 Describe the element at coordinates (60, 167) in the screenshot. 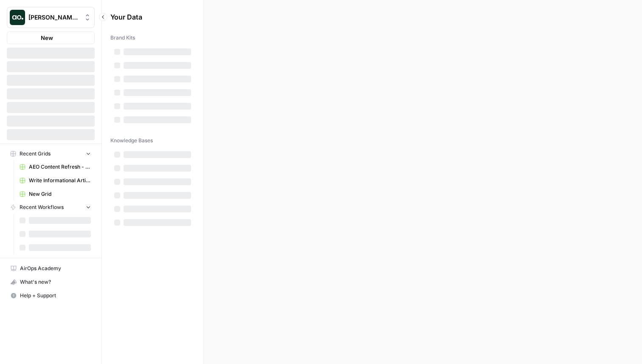

I see `span: AEO Content Refresh - Testing` at that location.